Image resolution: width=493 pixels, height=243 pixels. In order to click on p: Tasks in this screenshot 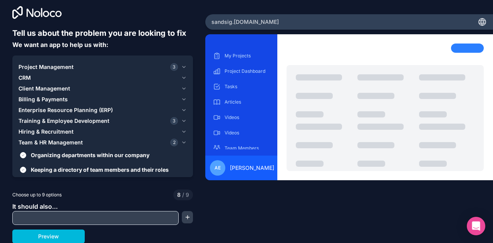, I will do `click(247, 87)`.